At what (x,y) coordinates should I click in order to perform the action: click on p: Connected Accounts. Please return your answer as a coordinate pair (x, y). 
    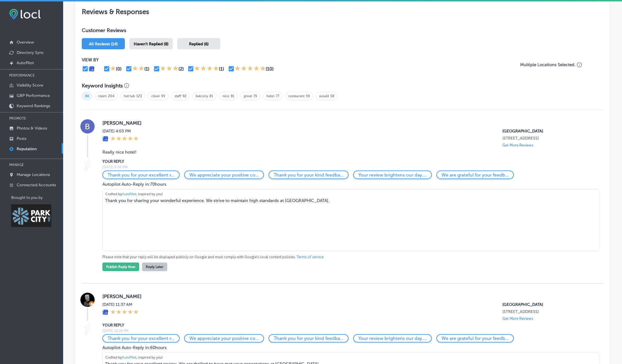
    Looking at the image, I should click on (36, 185).